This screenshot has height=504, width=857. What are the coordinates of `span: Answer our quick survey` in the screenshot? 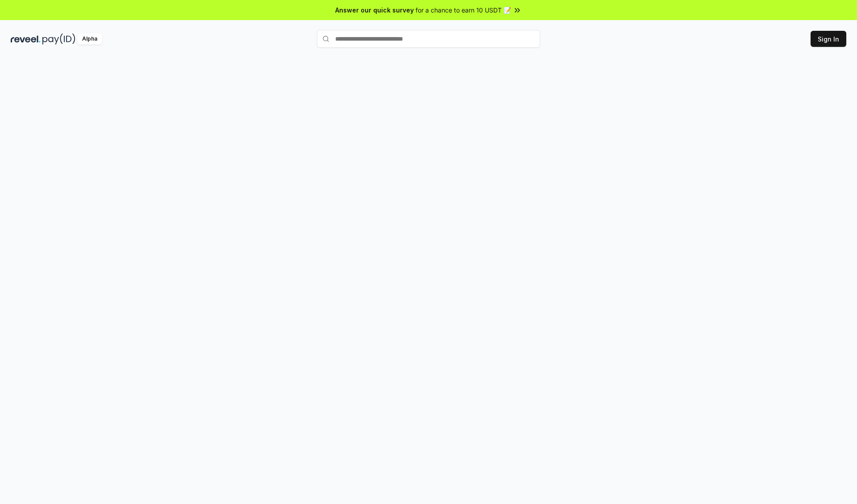 It's located at (375, 10).